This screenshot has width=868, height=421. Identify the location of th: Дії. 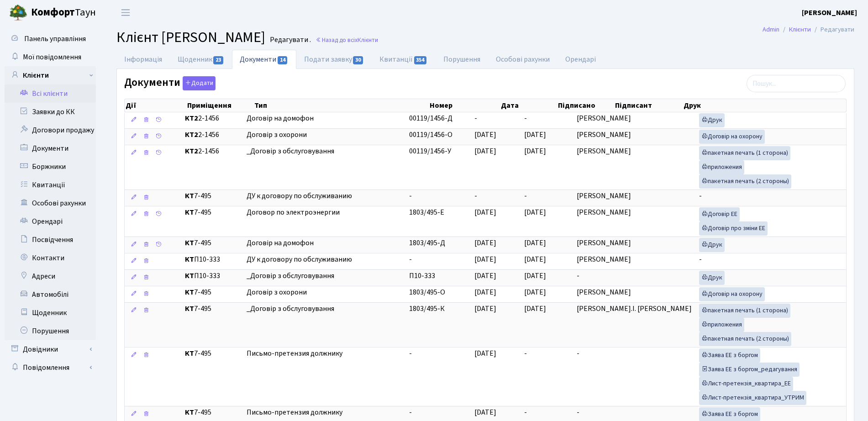
(155, 106).